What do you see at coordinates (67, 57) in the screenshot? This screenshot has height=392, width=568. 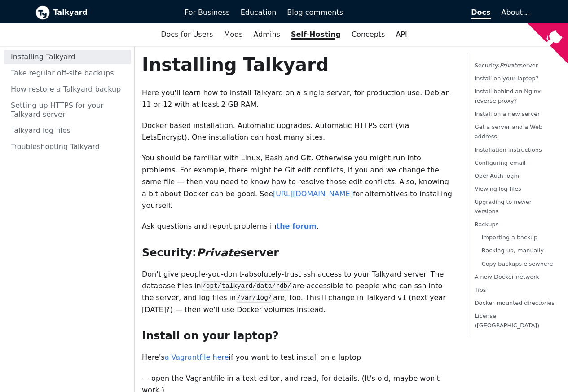 I see `a: Installing Talkyard` at bounding box center [67, 57].